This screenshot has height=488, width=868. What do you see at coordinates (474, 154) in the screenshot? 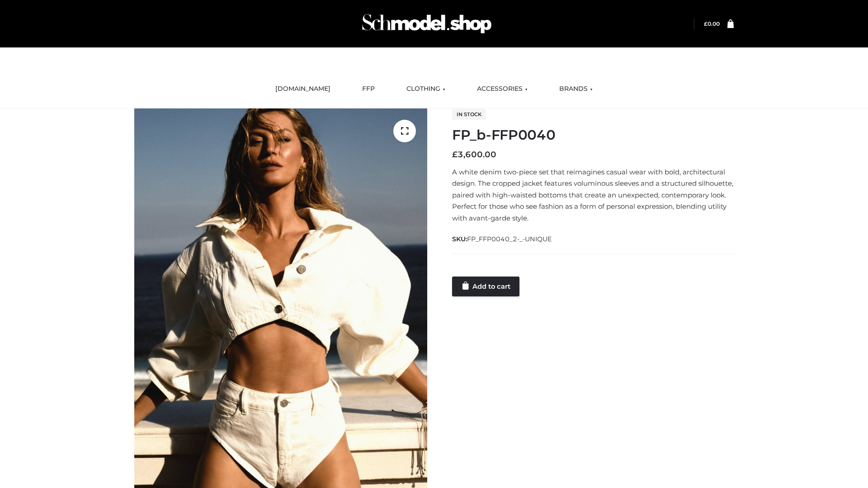
I see `bdi: 3,600.00` at bounding box center [474, 154].